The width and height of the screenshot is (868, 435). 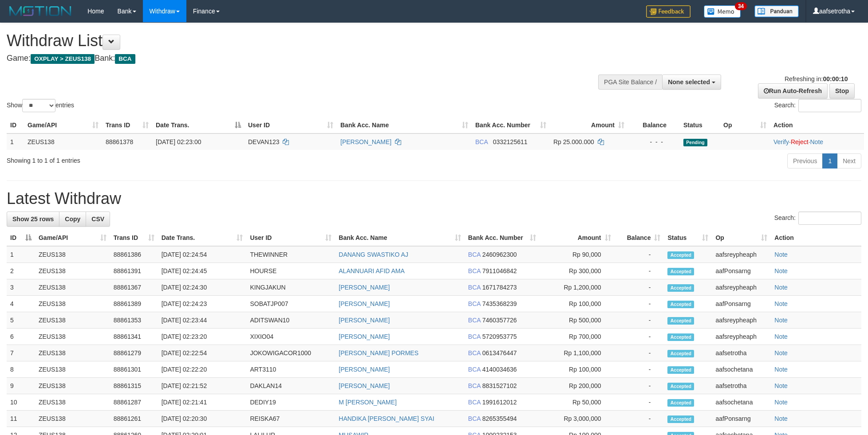 What do you see at coordinates (134, 402) in the screenshot?
I see `td: 88861287` at bounding box center [134, 402].